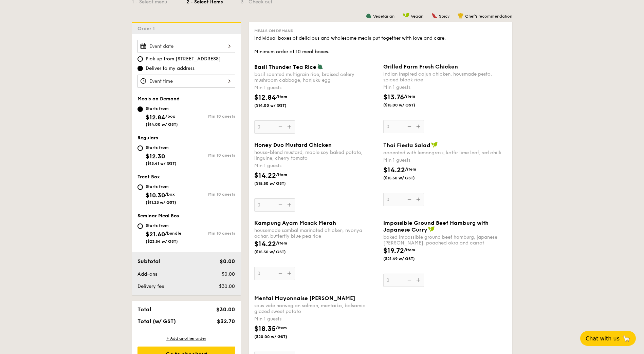  Describe the element at coordinates (286, 67) in the screenshot. I see `span: Basil Thunder Tea Rice` at that location.